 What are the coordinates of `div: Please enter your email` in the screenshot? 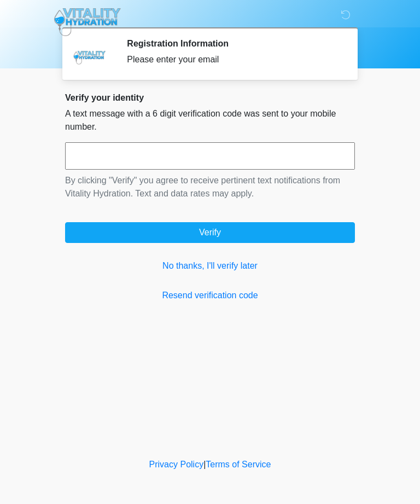 It's located at (232, 59).